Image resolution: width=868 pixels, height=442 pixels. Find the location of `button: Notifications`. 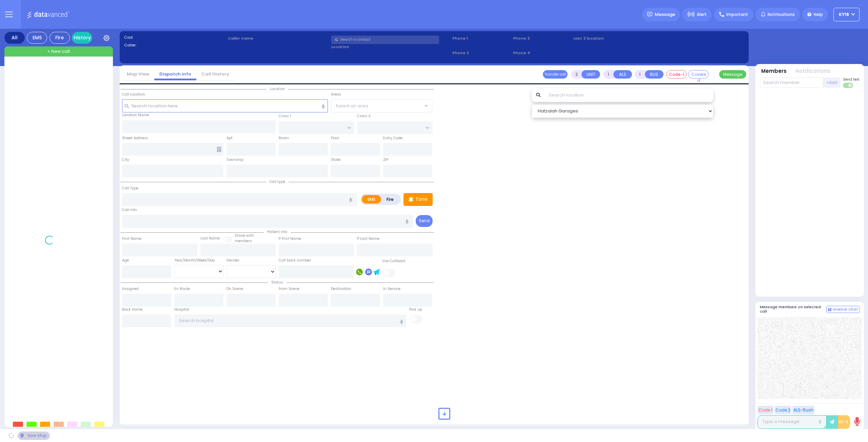

button: Notifications is located at coordinates (813, 72).